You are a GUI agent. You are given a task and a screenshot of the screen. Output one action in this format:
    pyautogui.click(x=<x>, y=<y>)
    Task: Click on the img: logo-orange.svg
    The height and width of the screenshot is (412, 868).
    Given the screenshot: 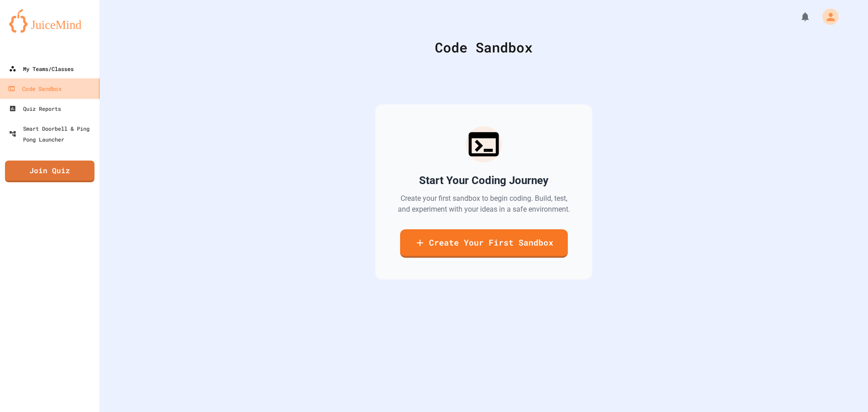 What is the action you would take?
    pyautogui.click(x=49, y=21)
    